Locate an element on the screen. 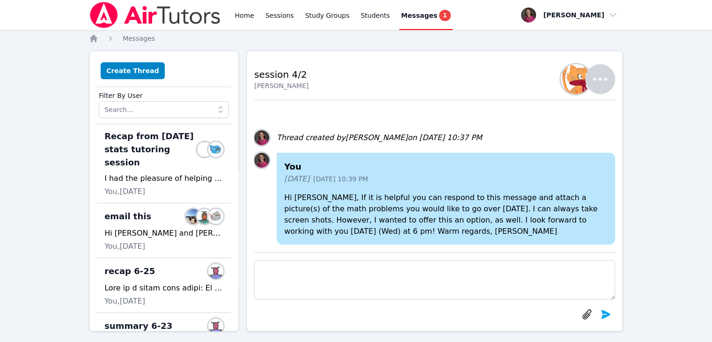 Image resolution: width=712 pixels, height=342 pixels. div: Lore ip d sitam cons adipi: El seddoeiu temporin, utlaboreetdol magna, aliq enima. Minimven: quis... is located at coordinates (164, 288).